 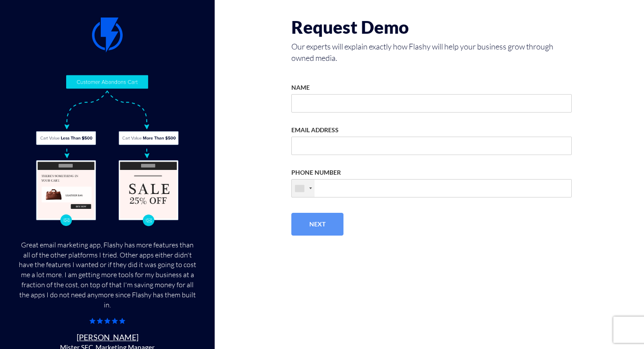 I want to click on label: PHONE NUMBER, so click(x=316, y=172).